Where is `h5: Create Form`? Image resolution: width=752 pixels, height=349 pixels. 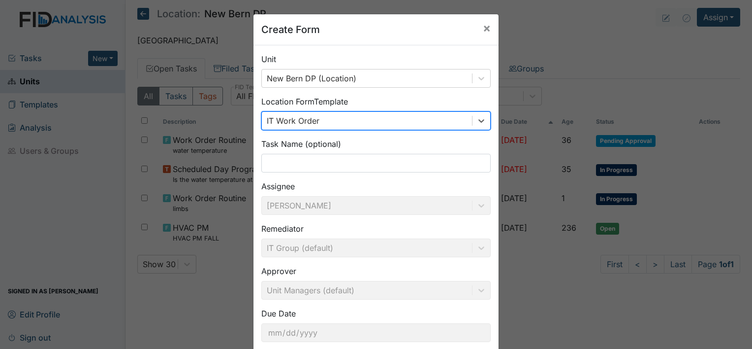
h5: Create Form is located at coordinates (291, 30).